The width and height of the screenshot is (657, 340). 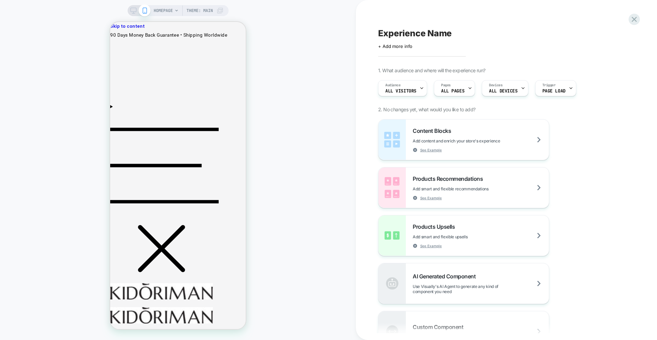 What do you see at coordinates (435, 227) in the screenshot?
I see `span: Products Upsells` at bounding box center [435, 227].